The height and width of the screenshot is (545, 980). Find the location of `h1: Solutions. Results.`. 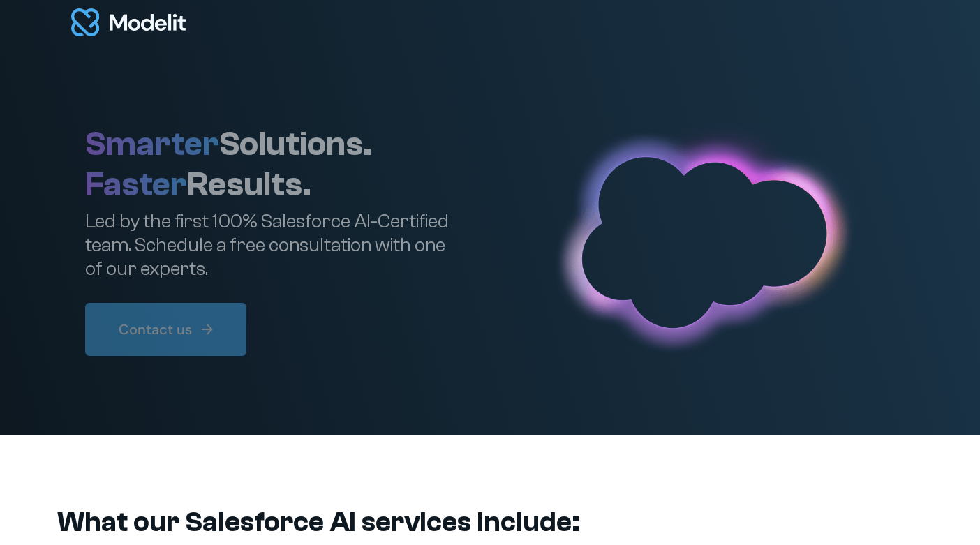

h1: Solutions. Results. is located at coordinates (228, 164).